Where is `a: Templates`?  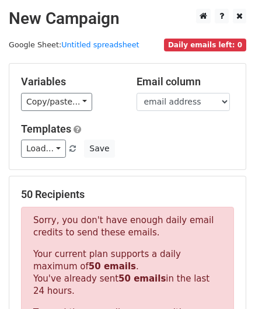
a: Templates is located at coordinates (46, 128).